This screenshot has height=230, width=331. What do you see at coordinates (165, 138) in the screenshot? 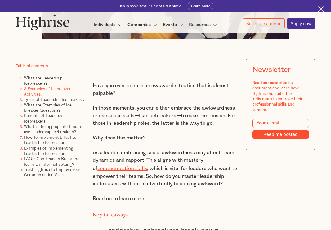
I see `p: Why does this matter?` at bounding box center [165, 138].